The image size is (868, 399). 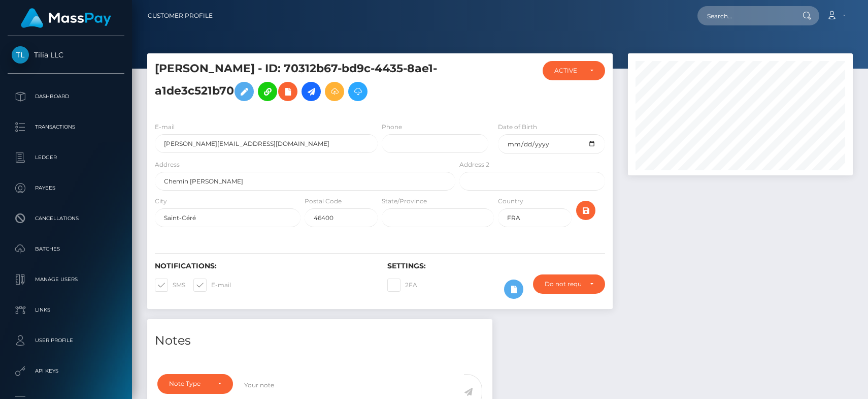 What do you see at coordinates (745, 16) in the screenshot?
I see `input: Search...` at bounding box center [745, 16].